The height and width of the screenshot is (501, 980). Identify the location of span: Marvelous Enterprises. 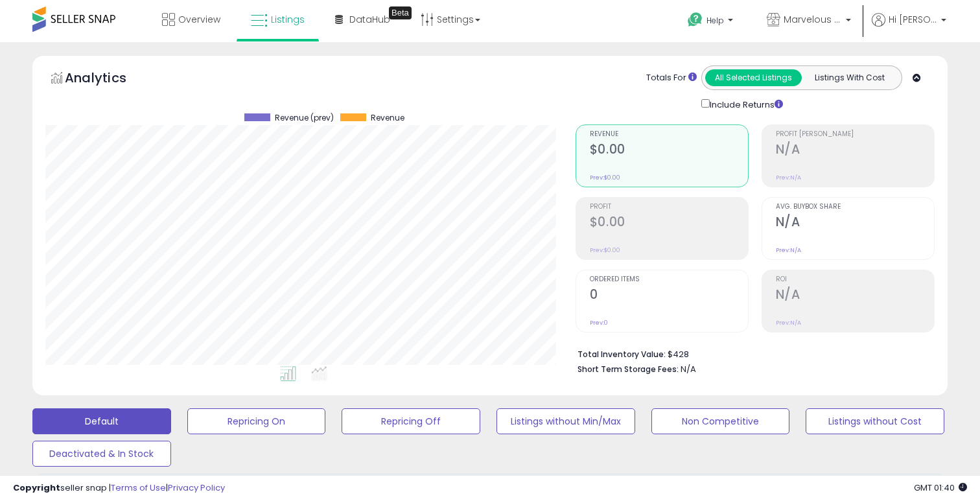
(813, 20).